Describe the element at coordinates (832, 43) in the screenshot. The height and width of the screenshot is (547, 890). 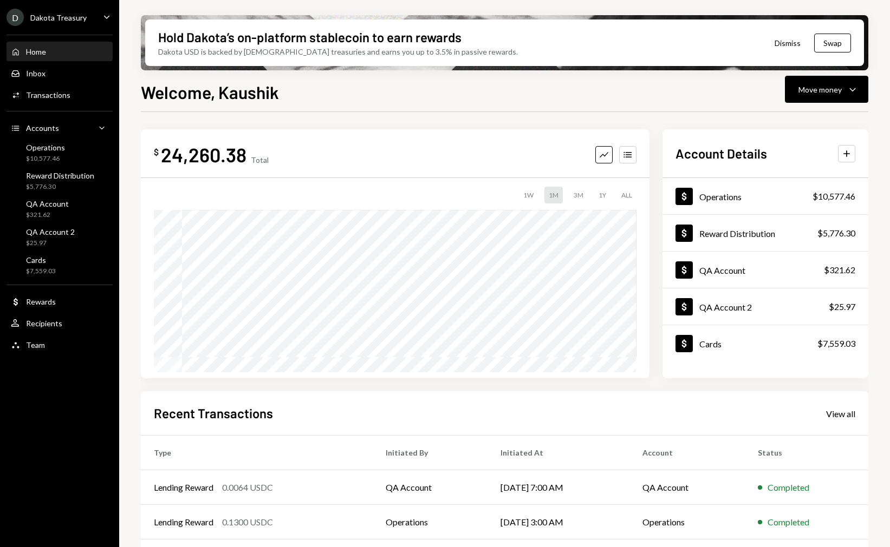
I see `button: Swap` at that location.